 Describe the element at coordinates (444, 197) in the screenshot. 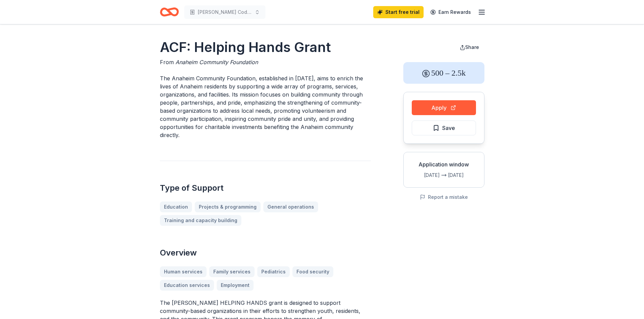

I see `button: Report a mistake` at that location.